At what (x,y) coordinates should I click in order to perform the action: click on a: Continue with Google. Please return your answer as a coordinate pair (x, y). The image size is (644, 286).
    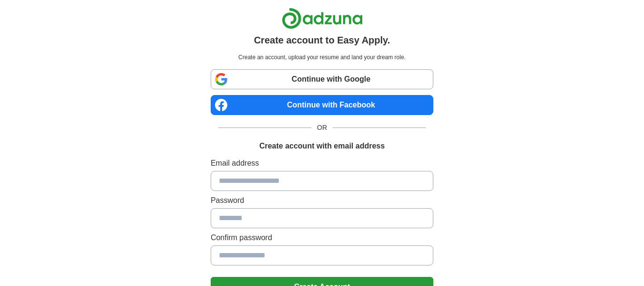
    Looking at the image, I should click on (322, 79).